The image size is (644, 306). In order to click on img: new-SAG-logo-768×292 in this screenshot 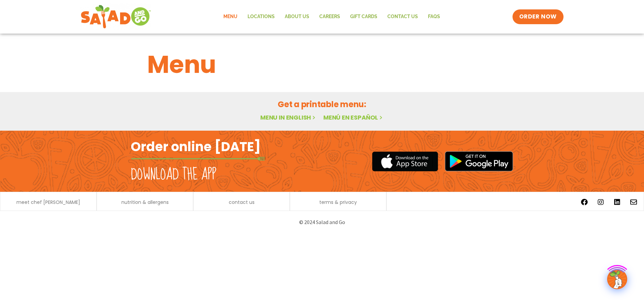, I will do `click(116, 17)`.